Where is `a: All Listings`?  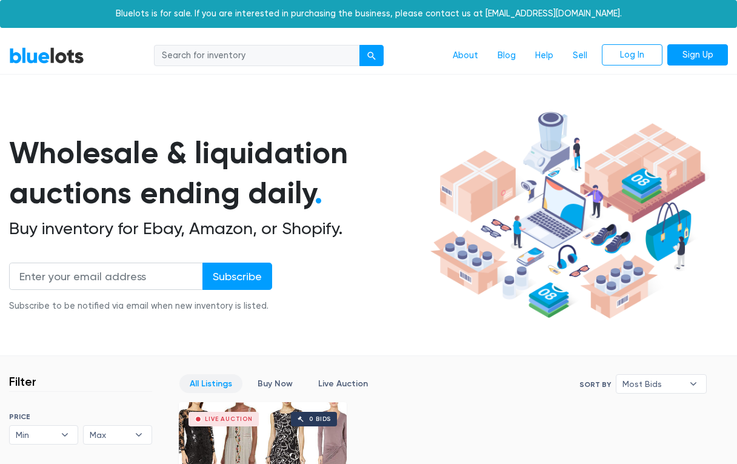
a: All Listings is located at coordinates (211, 383).